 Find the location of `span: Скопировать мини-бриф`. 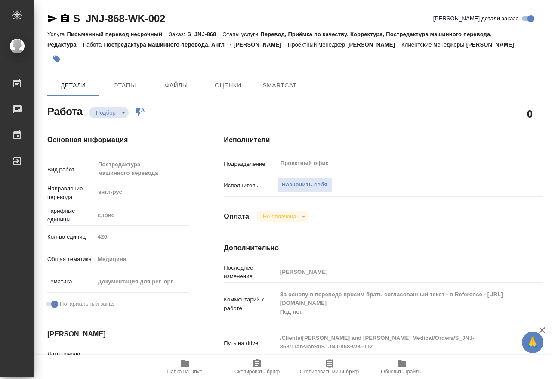

span: Скопировать мини-бриф is located at coordinates (329, 371).